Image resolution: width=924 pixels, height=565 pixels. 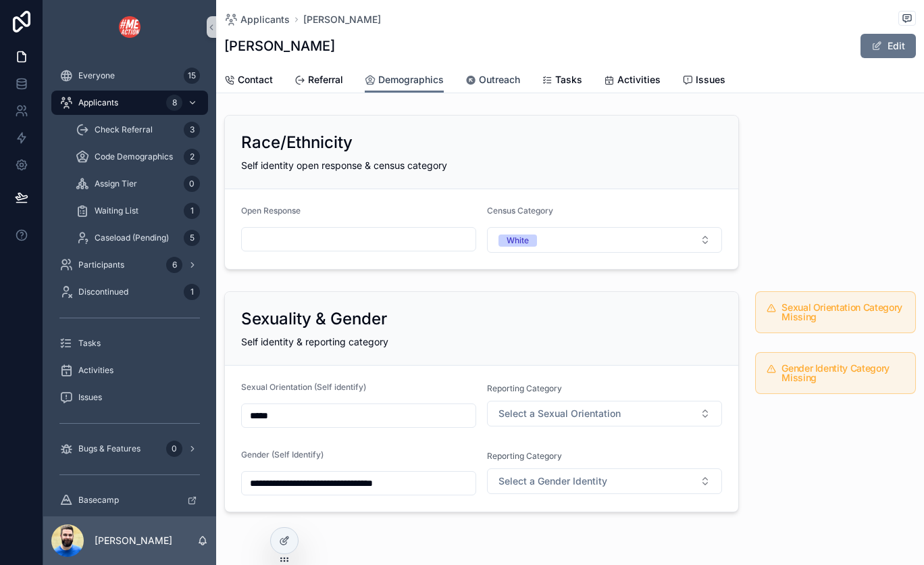 I want to click on span: Code Demographics, so click(x=134, y=157).